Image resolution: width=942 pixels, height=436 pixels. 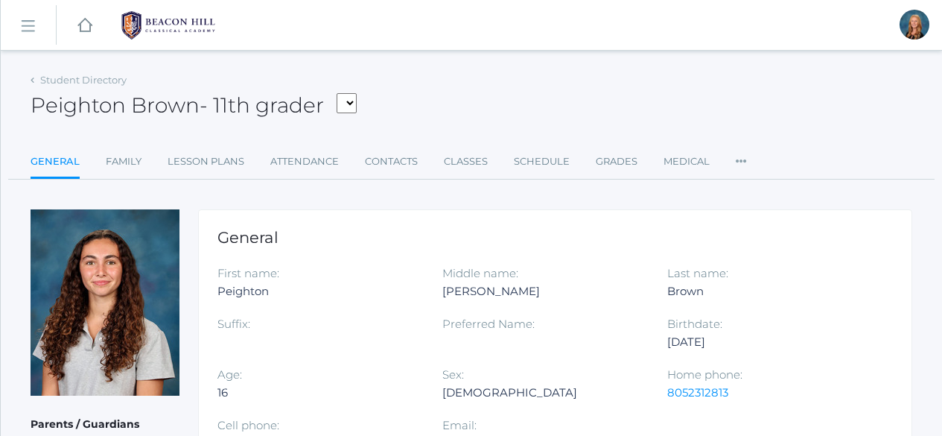 What do you see at coordinates (480, 272) in the screenshot?
I see `label: Middle name:` at bounding box center [480, 272].